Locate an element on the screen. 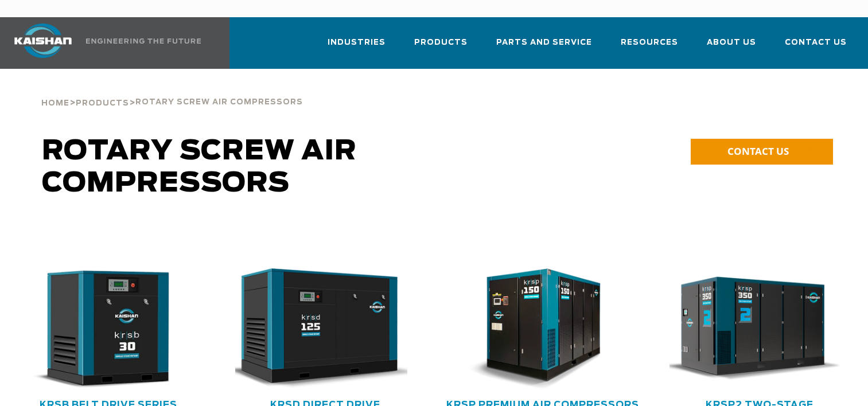 The image size is (868, 406). span: Parts and Service is located at coordinates (544, 42).